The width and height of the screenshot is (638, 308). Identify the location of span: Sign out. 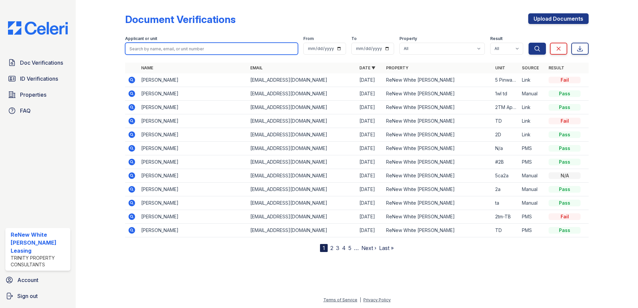
(27, 296).